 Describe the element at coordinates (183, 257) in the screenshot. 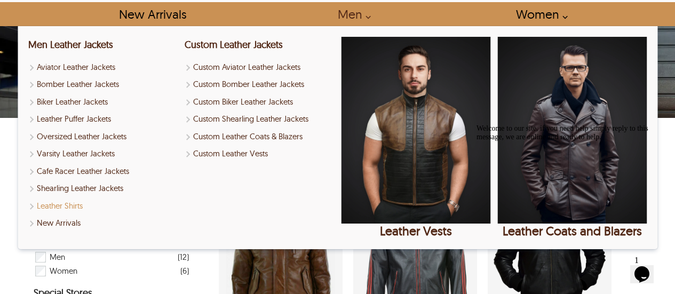

I see `div: ( 12 )` at that location.